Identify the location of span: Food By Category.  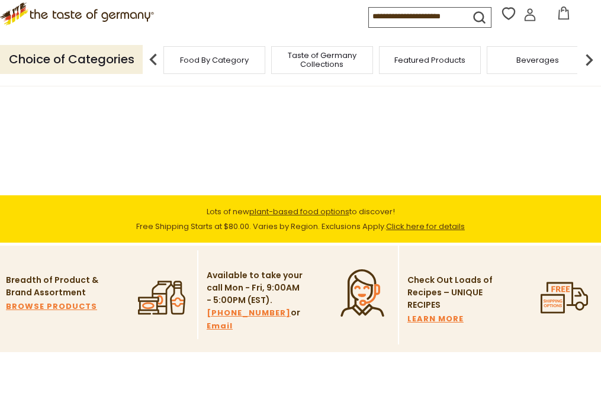
(214, 60).